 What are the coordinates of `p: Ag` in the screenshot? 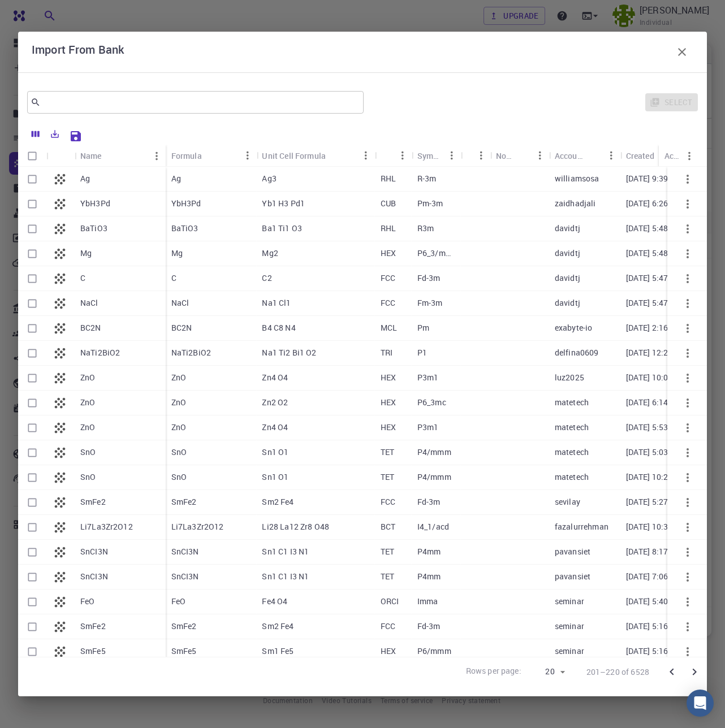 It's located at (84, 179).